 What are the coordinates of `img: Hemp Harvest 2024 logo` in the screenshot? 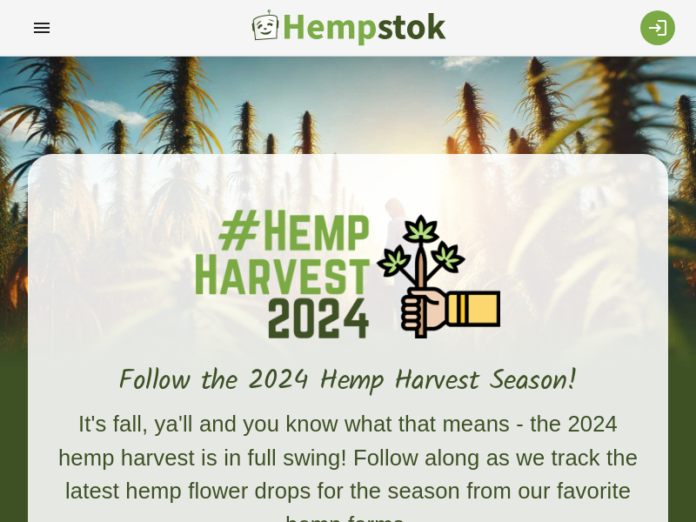 It's located at (348, 274).